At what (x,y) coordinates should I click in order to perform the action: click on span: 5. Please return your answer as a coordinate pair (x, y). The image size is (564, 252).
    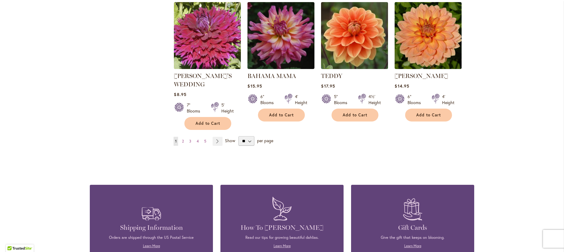
    Looking at the image, I should click on (205, 141).